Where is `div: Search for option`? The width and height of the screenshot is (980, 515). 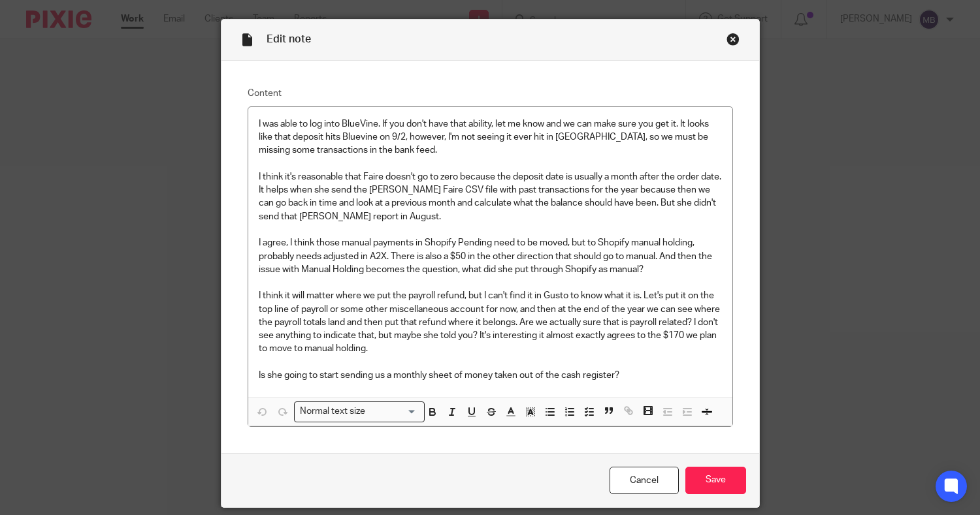
div: Search for option is located at coordinates (359, 412).